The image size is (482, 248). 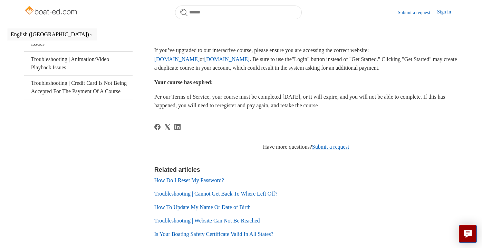 I want to click on h2: Related articles, so click(x=306, y=170).